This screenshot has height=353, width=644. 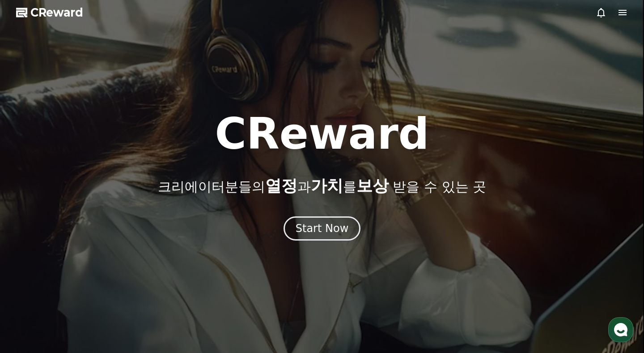 What do you see at coordinates (327, 185) in the screenshot?
I see `span: 가치` at bounding box center [327, 185].